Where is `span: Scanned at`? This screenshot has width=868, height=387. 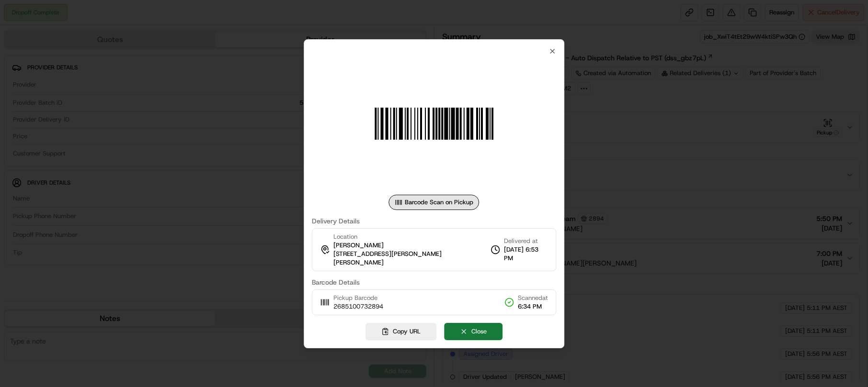
span: Scanned at is located at coordinates (532, 298).